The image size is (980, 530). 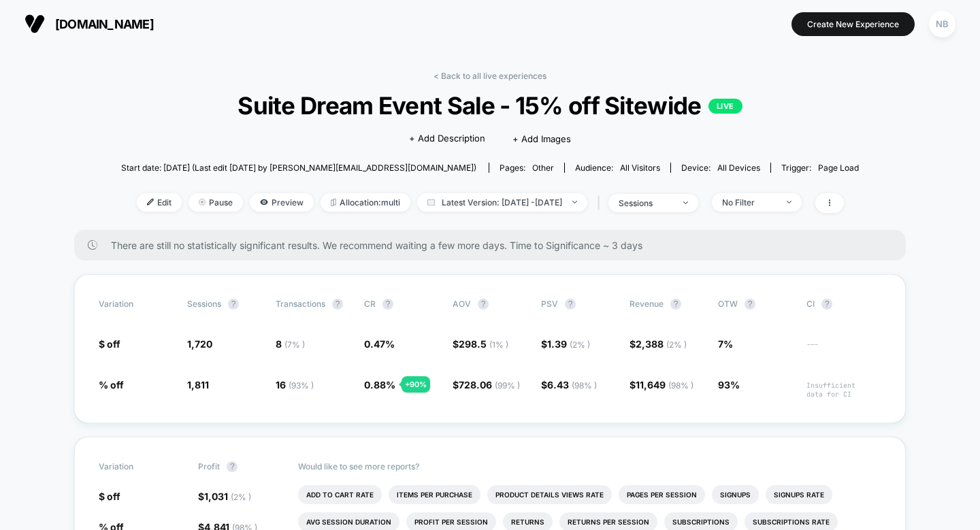 What do you see at coordinates (725, 343) in the screenshot?
I see `span: 7%` at bounding box center [725, 343].